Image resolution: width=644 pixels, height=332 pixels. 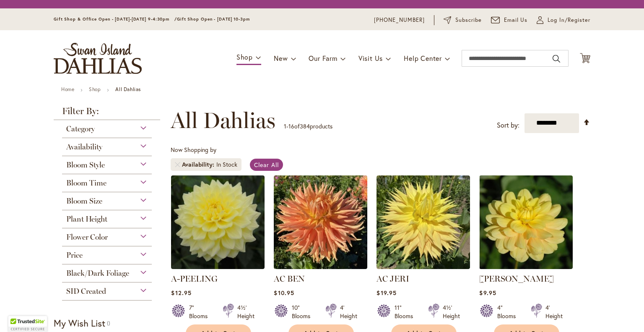 I want to click on span: Now Shopping by, so click(x=194, y=149).